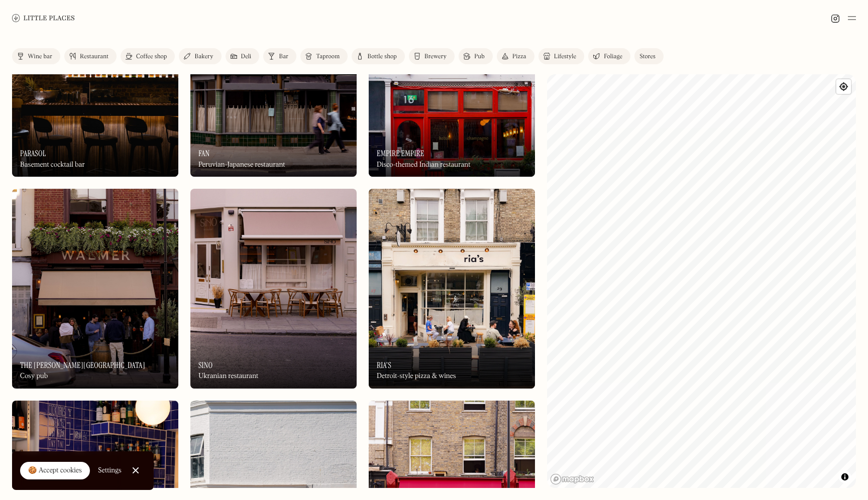  What do you see at coordinates (519, 57) in the screenshot?
I see `div: Pizza` at bounding box center [519, 57].